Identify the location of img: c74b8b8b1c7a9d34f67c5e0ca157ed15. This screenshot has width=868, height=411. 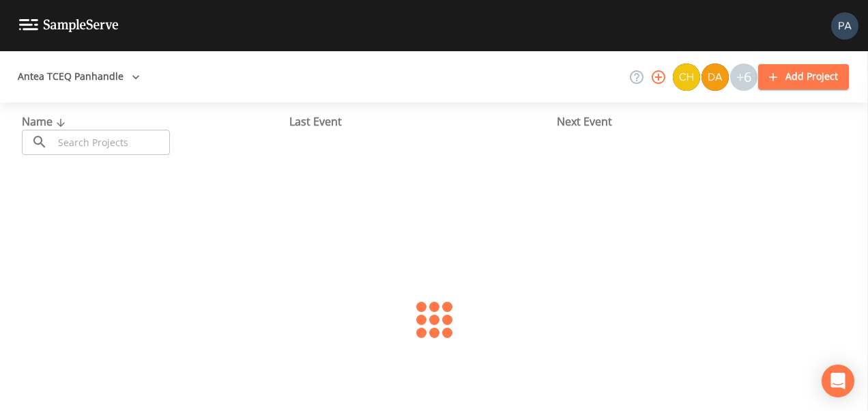
(687, 77).